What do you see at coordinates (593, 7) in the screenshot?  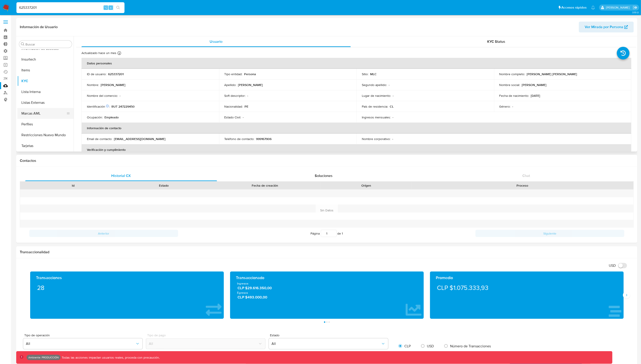 I see `a: Notificaciones` at bounding box center [593, 7].